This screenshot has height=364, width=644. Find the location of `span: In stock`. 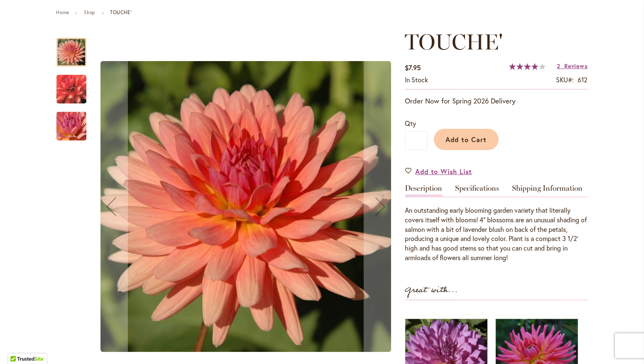

span: In stock is located at coordinates (417, 80).